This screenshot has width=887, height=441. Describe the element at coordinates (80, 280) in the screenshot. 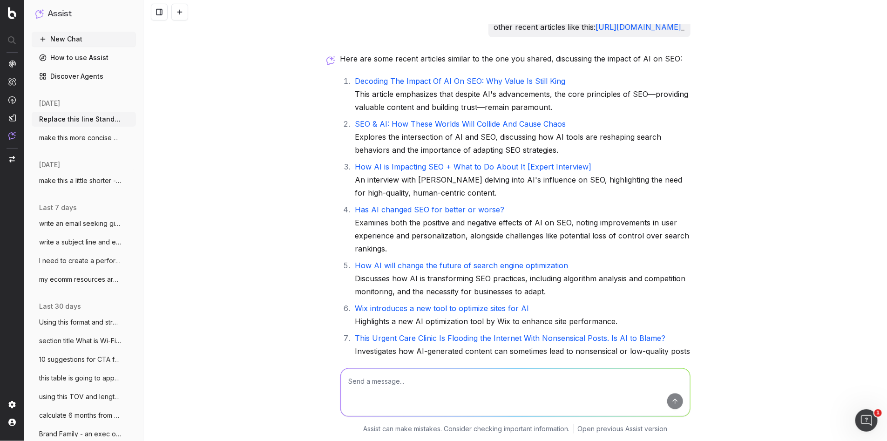

I see `span: my ecomm resources are thin. for big eve` at that location.